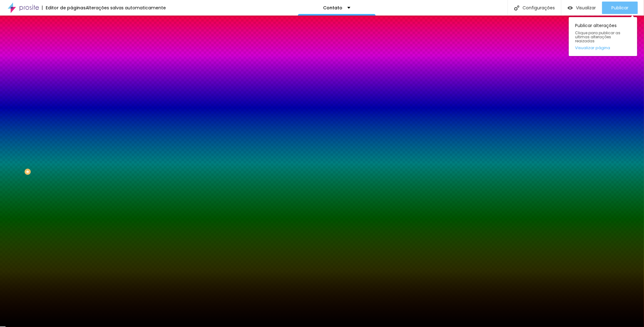 Image resolution: width=644 pixels, height=327 pixels. I want to click on div: Alterações salvas automaticamente, so click(126, 8).